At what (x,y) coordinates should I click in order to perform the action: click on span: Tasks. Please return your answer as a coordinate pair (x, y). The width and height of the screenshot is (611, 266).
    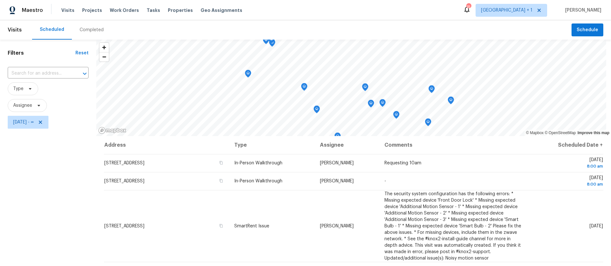
    Looking at the image, I should click on (153, 10).